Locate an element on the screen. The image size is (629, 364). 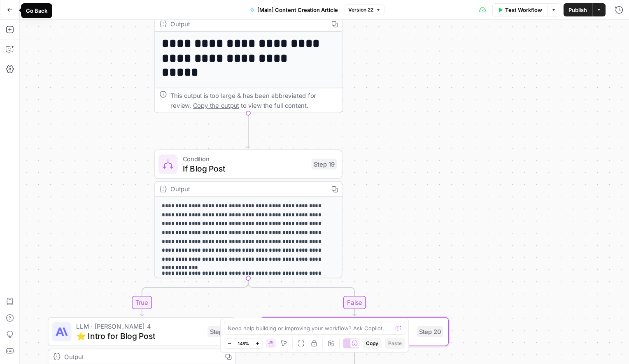
span: ⭐️ Intro for Practice Area Pages is located at coordinates (350, 336).